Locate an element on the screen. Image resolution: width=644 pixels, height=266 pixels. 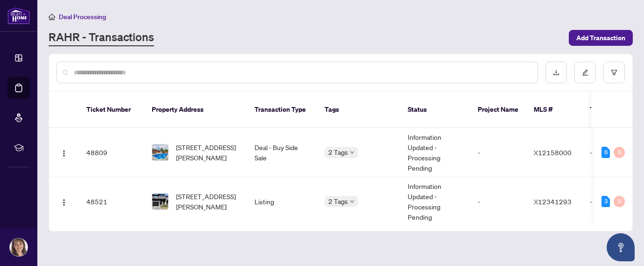
th: Tags is located at coordinates (359, 110).